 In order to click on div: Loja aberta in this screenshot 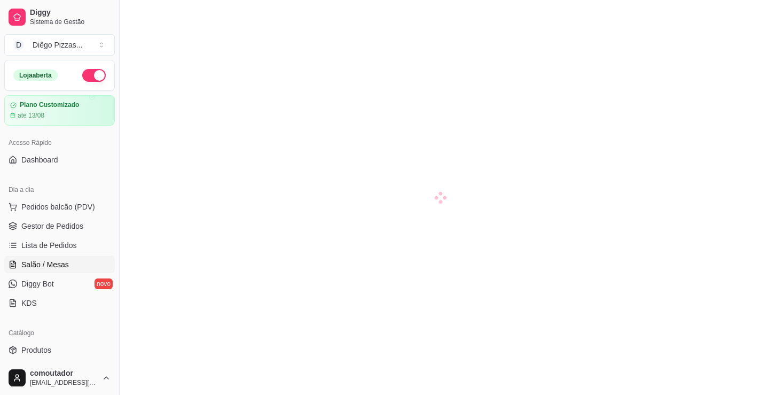, I will do `click(35, 75)`.